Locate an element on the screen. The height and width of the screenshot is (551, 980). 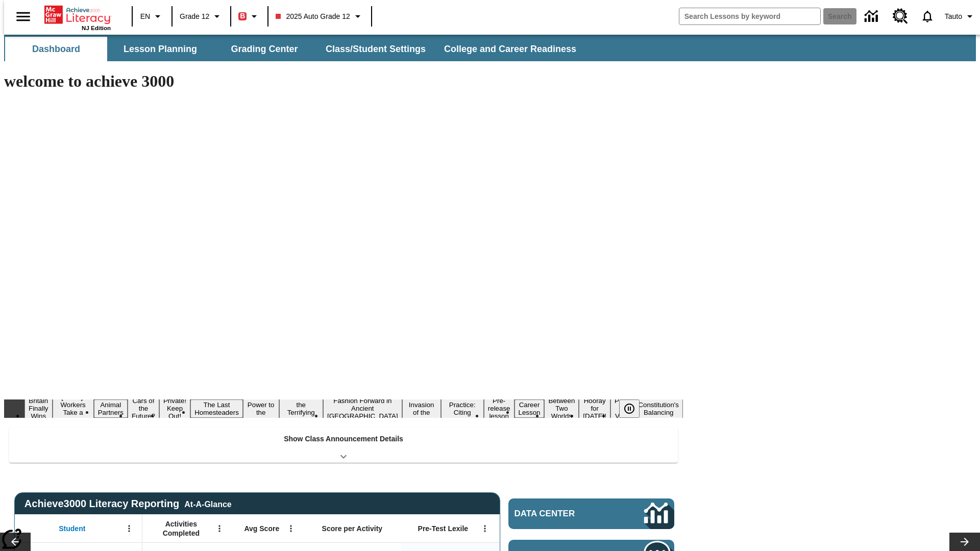
button: Slide 9 Fashion Forward in Ancient Rome is located at coordinates (362, 408).